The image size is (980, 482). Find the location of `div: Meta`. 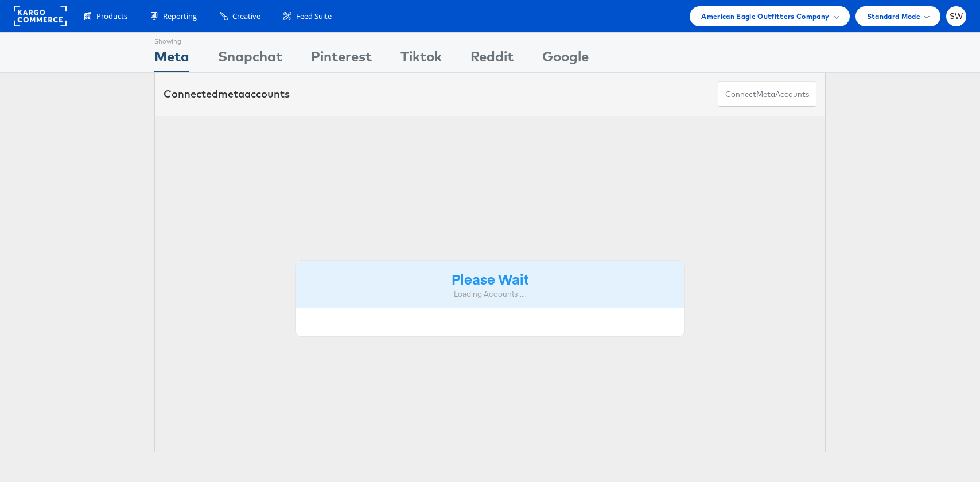

div: Meta is located at coordinates (171, 59).